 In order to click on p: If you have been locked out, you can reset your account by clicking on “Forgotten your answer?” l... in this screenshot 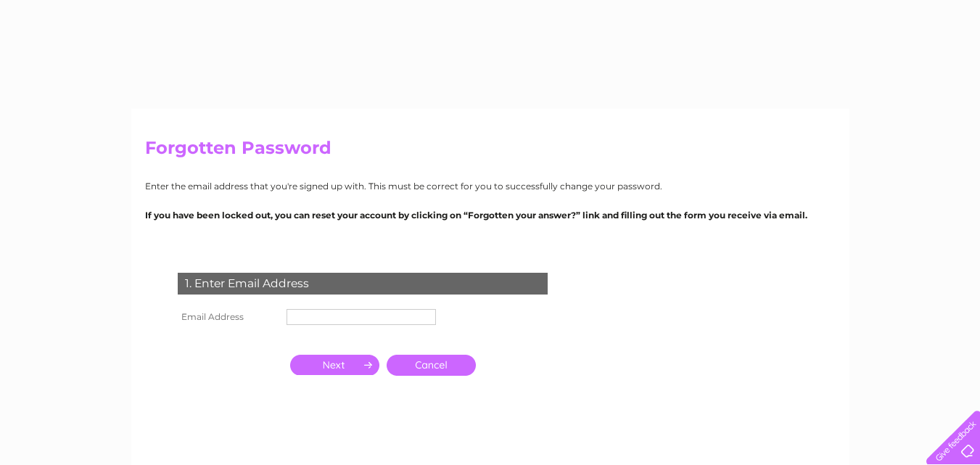, I will do `click(490, 214)`.